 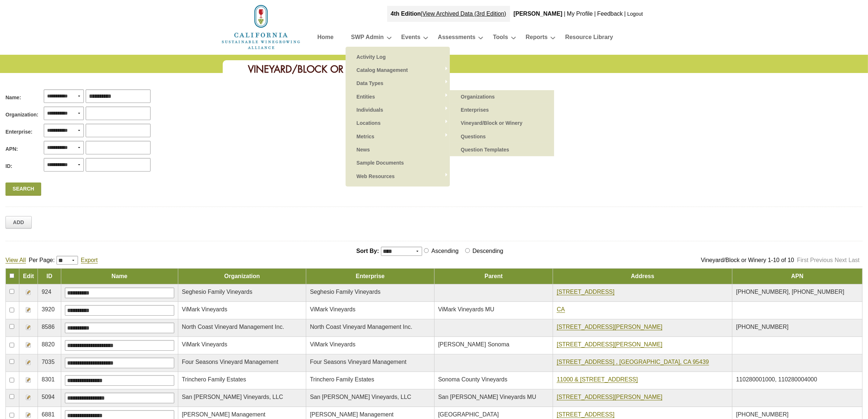 What do you see at coordinates (242, 276) in the screenshot?
I see `td: Organization` at bounding box center [242, 276].